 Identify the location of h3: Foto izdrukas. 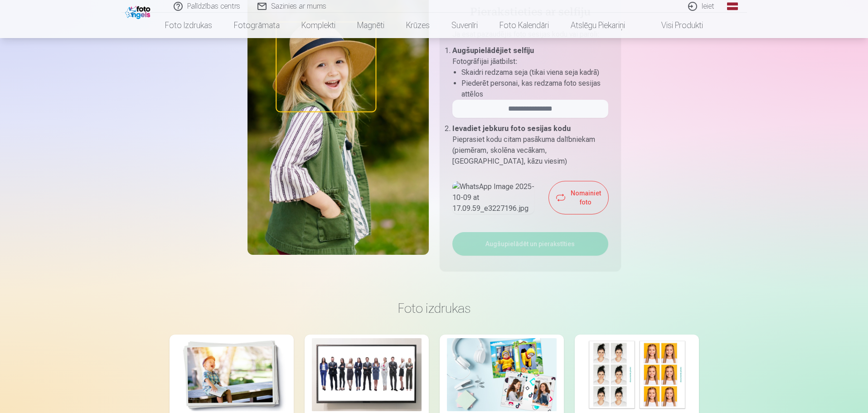
(434, 308).